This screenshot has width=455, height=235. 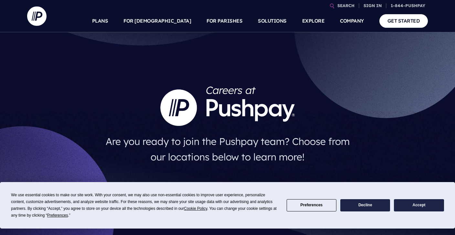 I want to click on div: We use essential cookies to make our site work. With your consent, we may also use non-essential ..., so click(x=145, y=206).